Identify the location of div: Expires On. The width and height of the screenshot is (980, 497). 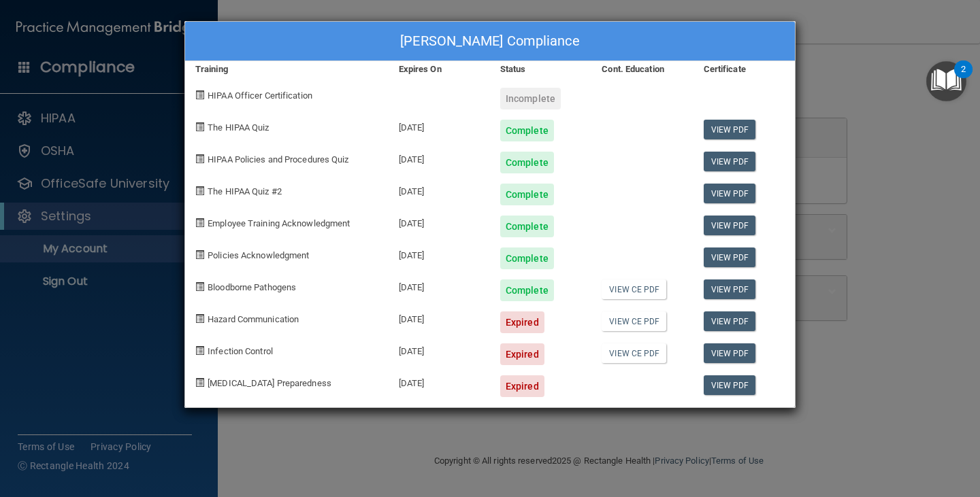
(439, 70).